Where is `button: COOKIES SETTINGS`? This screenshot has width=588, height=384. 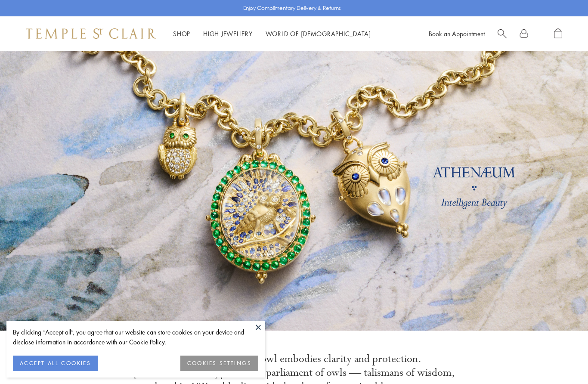 button: COOKIES SETTINGS is located at coordinates (219, 363).